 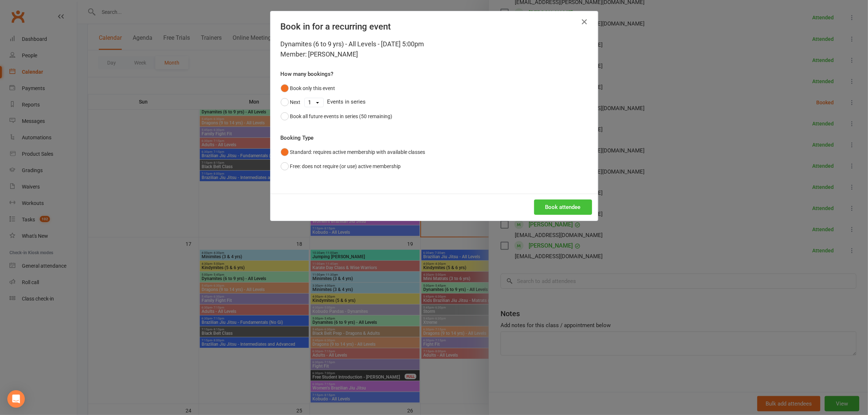 What do you see at coordinates (353, 152) in the screenshot?
I see `button: Standard: requires active membership with available classes` at bounding box center [353, 152].